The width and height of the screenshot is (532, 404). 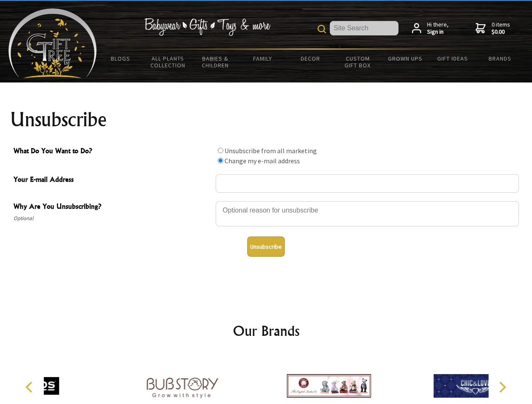 What do you see at coordinates (430, 28) in the screenshot?
I see `a: Hi there,Sign in` at bounding box center [430, 28].